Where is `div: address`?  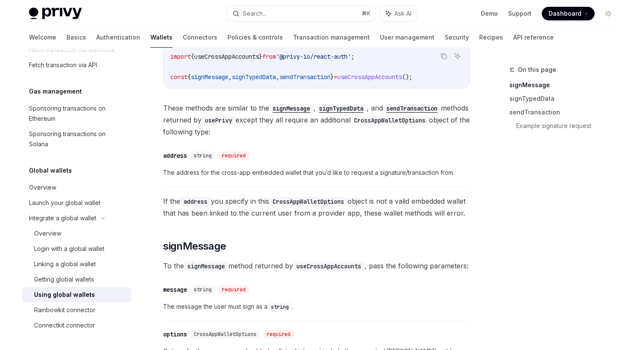 div: address is located at coordinates (175, 156).